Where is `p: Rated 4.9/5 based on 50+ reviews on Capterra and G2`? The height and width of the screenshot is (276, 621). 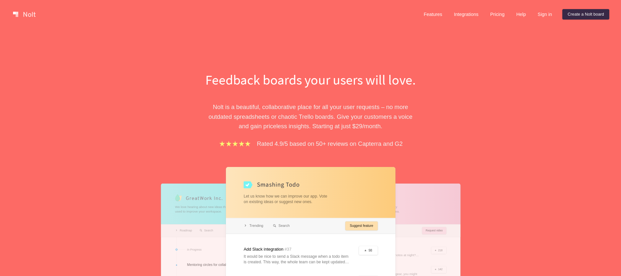
p: Rated 4.9/5 based on 50+ reviews on Capterra and G2 is located at coordinates (330, 144).